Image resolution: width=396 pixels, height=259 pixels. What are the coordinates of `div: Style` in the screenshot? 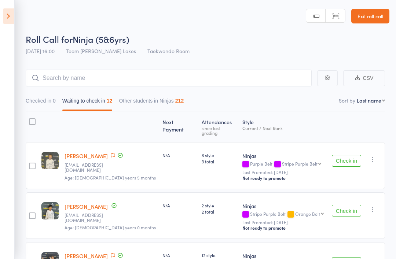 It's located at (284, 127).